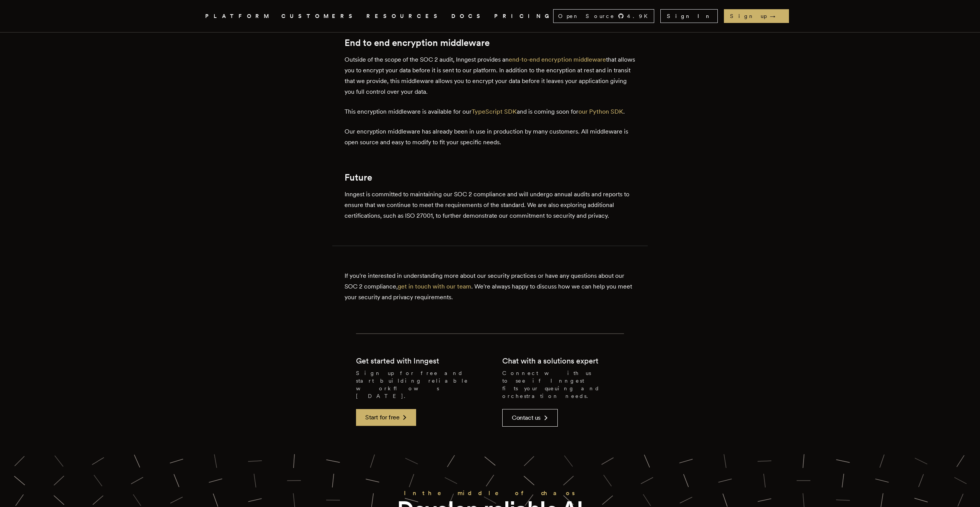 The image size is (980, 507). I want to click on a: PRICING, so click(523, 16).